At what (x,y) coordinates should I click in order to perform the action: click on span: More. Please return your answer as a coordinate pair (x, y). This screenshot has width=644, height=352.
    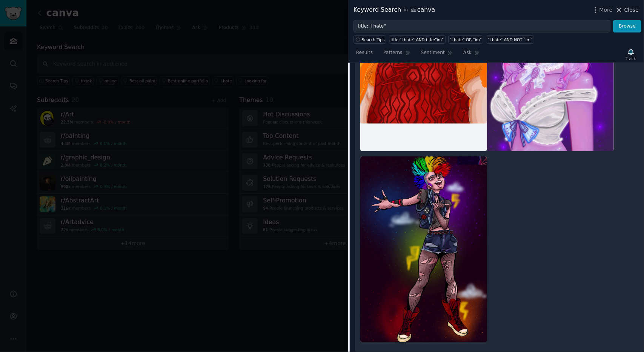
    Looking at the image, I should click on (606, 10).